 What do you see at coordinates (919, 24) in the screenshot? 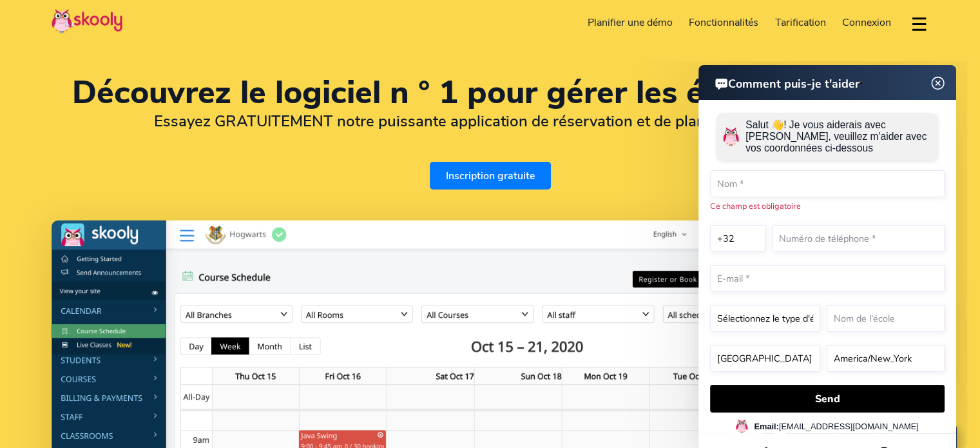
I see `button: dropdown menu` at bounding box center [919, 24].